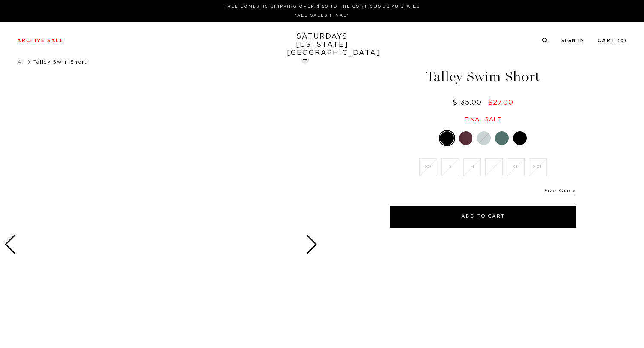  What do you see at coordinates (322, 15) in the screenshot?
I see `p: *ALL SALES FINAL*` at bounding box center [322, 15].